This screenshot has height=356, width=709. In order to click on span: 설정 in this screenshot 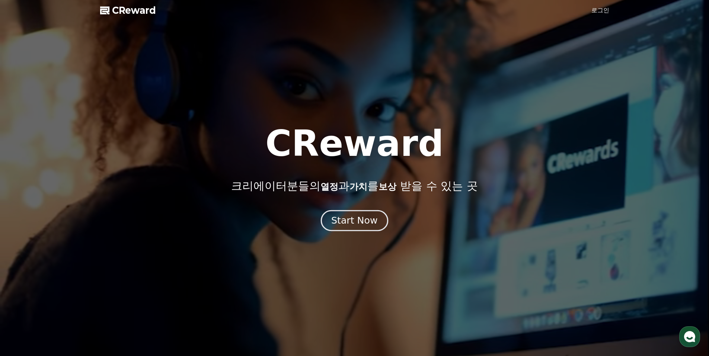, I will do `click(119, 250)`.